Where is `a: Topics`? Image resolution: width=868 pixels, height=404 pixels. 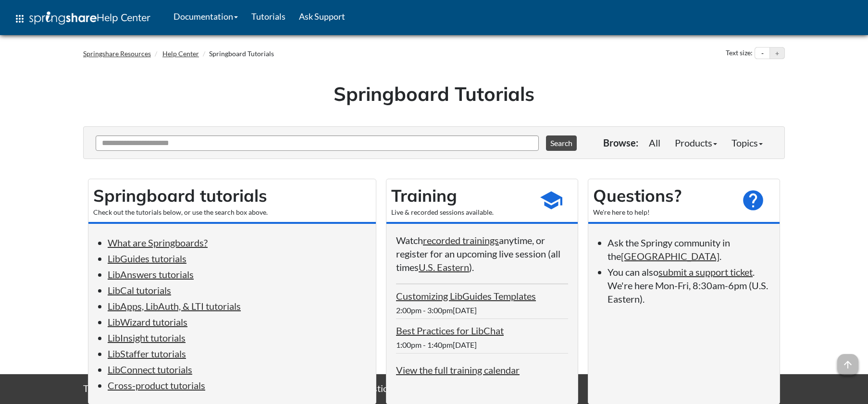
a: Topics is located at coordinates (746, 143).